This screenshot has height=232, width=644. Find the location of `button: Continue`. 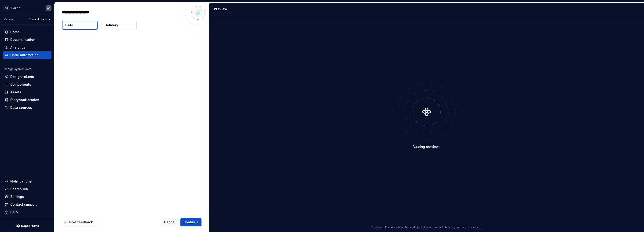

button: Continue is located at coordinates (191, 222).